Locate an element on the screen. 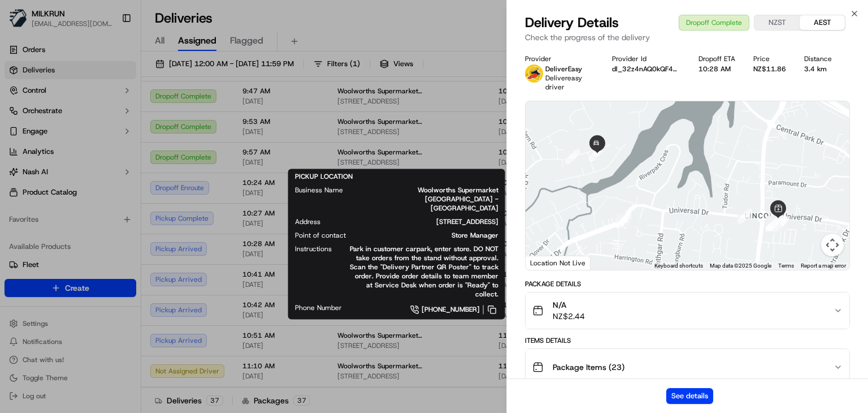 The height and width of the screenshot is (413, 868). p: DeliverEasy is located at coordinates (569, 69).